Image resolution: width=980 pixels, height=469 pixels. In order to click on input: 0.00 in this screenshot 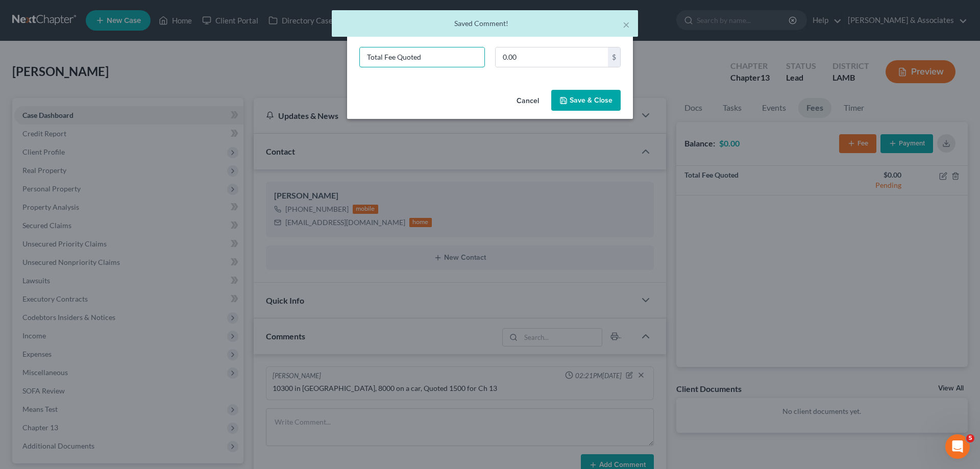, I will do `click(552, 57)`.